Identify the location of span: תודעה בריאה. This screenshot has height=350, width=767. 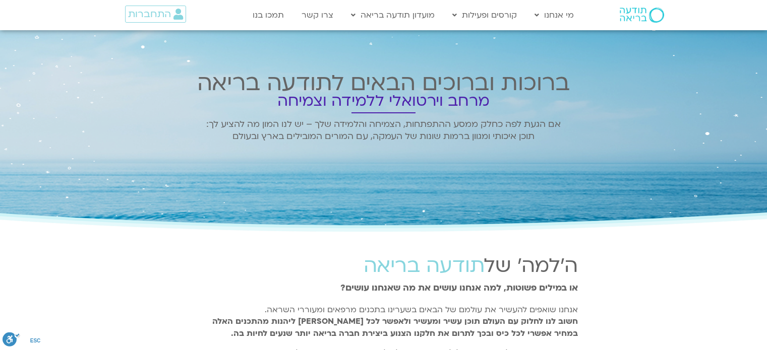
(424, 266).